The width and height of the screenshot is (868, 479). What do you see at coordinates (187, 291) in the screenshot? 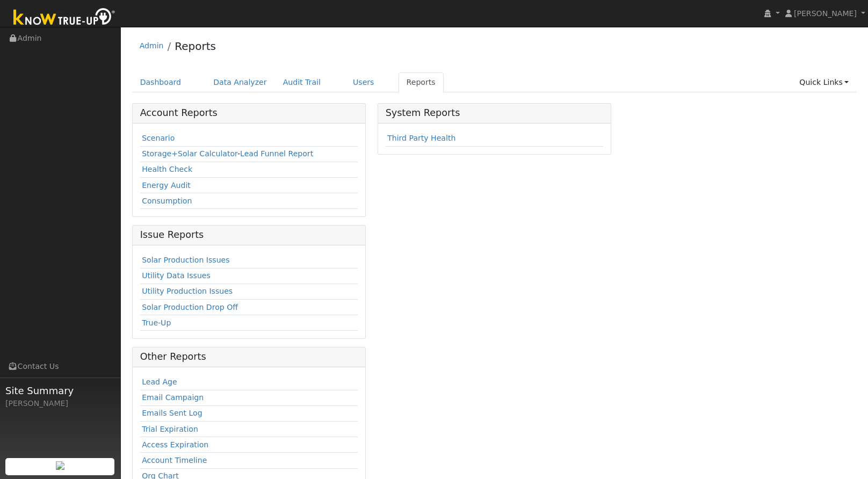
I see `a: Utility Production Issues` at bounding box center [187, 291].